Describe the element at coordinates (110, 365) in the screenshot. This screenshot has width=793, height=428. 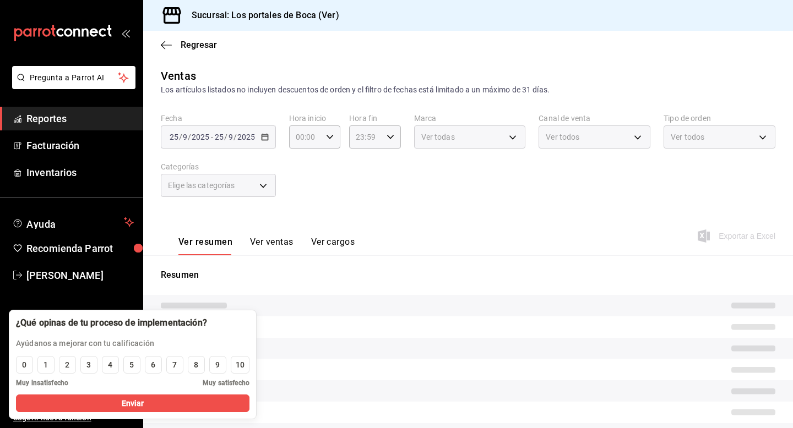
I see `div: 4` at that location.